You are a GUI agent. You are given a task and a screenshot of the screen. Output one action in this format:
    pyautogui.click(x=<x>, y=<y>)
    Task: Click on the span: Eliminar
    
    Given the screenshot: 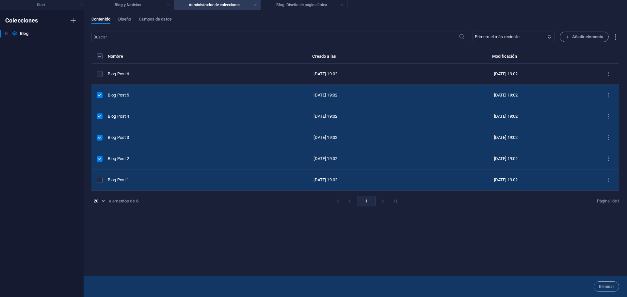 What is the action you would take?
    pyautogui.click(x=606, y=287)
    